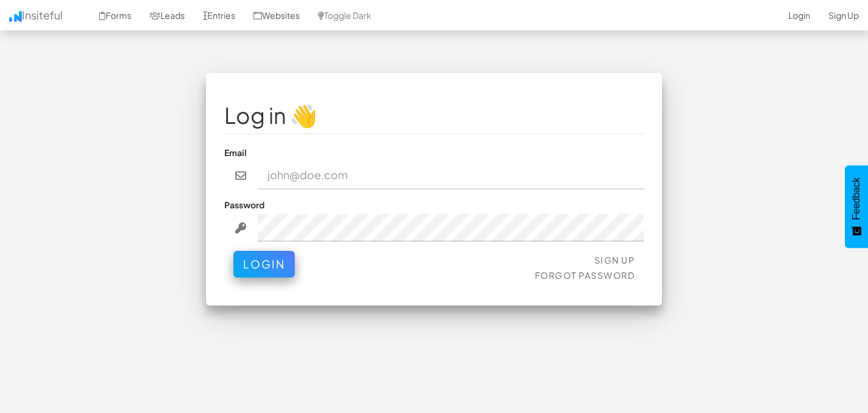 Image resolution: width=868 pixels, height=413 pixels. Describe the element at coordinates (264, 264) in the screenshot. I see `button: Login` at that location.